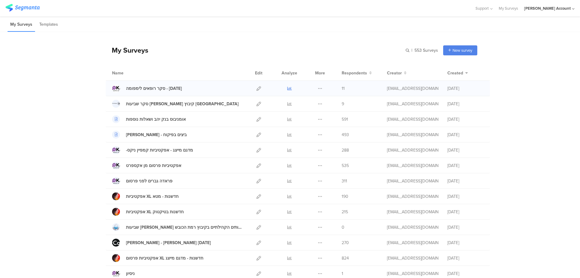  Describe the element at coordinates (182, 104) in the screenshot. I see `div: סקר שביעות רצון קיבוץ כנרת` at that location.